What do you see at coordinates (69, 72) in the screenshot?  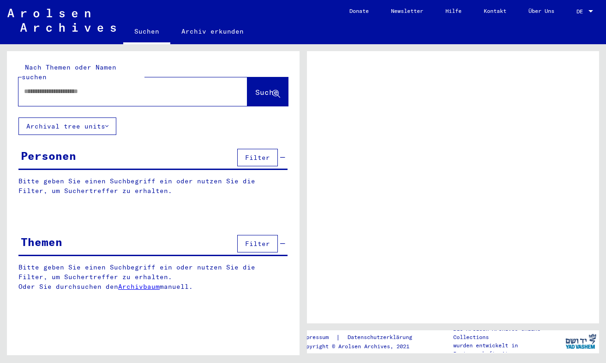 I see `mat-label: Nach Themen oder Namen suchen` at bounding box center [69, 72].